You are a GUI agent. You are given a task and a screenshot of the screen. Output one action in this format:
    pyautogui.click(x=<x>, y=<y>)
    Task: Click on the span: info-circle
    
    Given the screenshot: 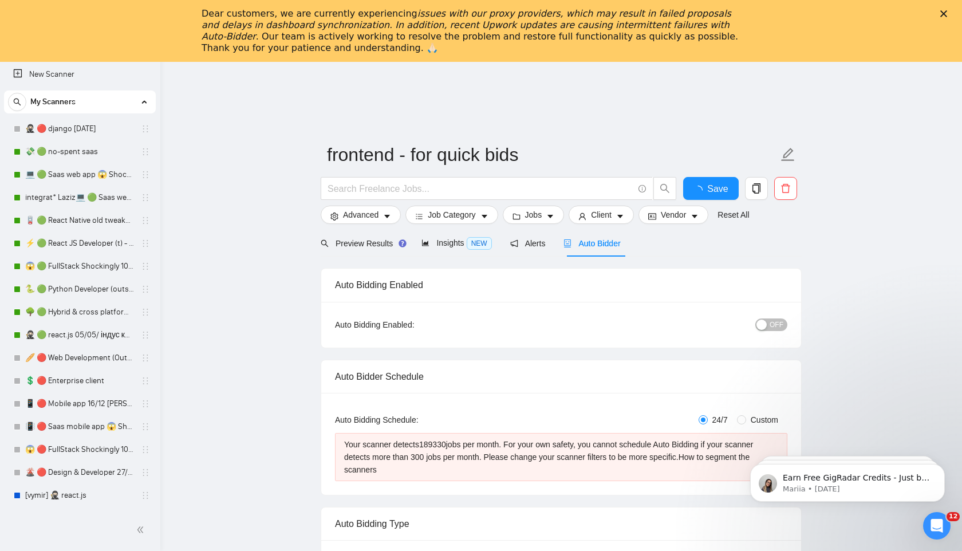 What is the action you would take?
    pyautogui.click(x=642, y=188)
    